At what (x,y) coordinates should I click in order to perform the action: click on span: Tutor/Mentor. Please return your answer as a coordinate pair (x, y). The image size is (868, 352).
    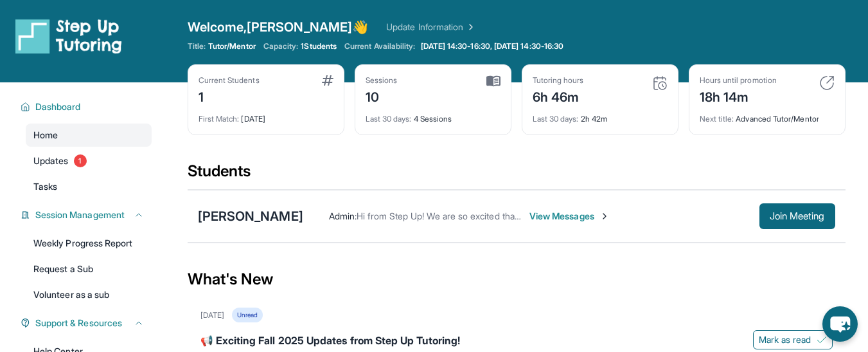
    Looking at the image, I should click on (232, 46).